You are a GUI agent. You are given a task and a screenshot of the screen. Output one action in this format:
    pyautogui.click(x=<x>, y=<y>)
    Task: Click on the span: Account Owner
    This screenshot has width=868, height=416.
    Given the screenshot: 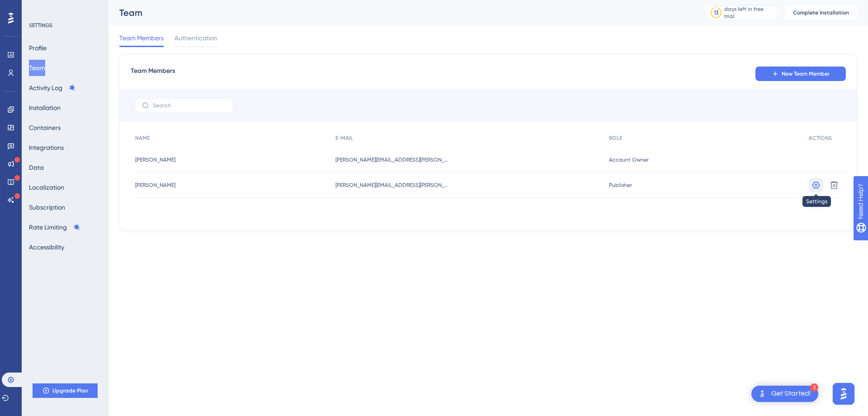 What is the action you would take?
    pyautogui.click(x=629, y=160)
    